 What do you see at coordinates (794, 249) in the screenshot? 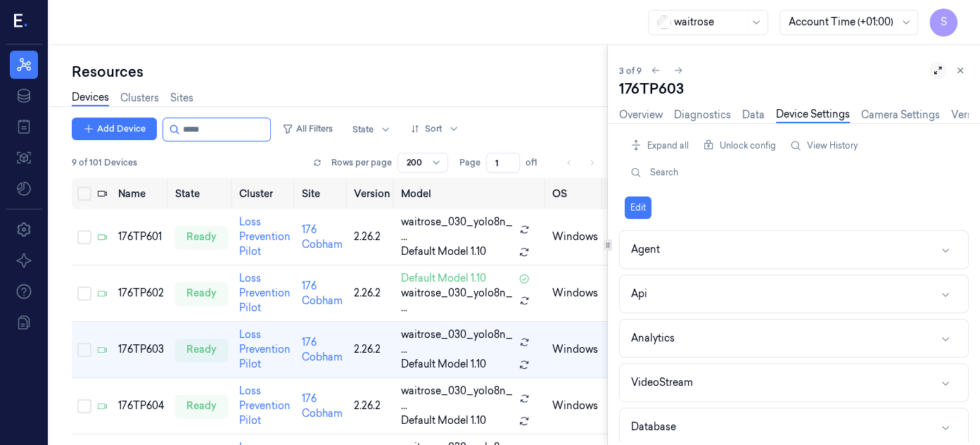
I see `button: Agent` at bounding box center [794, 249].